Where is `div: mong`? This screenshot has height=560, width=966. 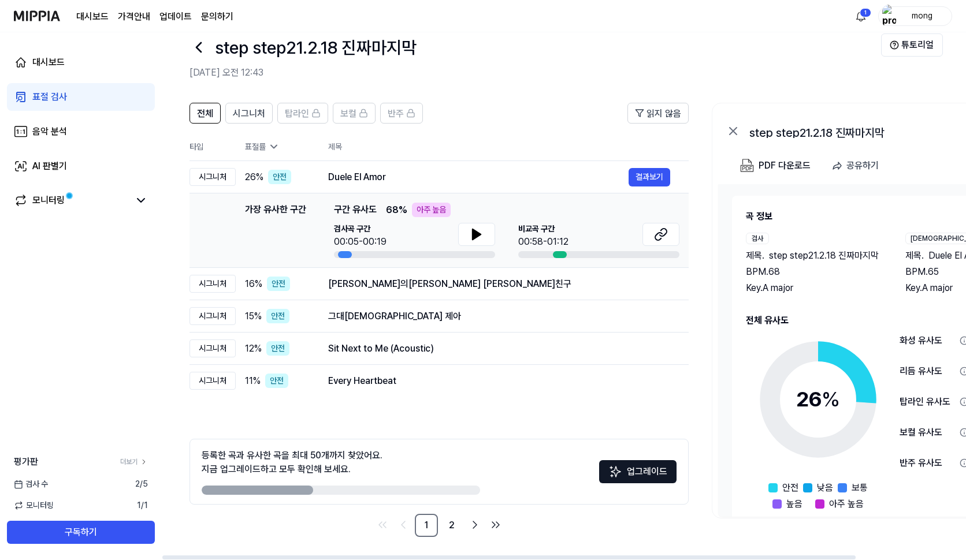 div: mong is located at coordinates (922, 16).